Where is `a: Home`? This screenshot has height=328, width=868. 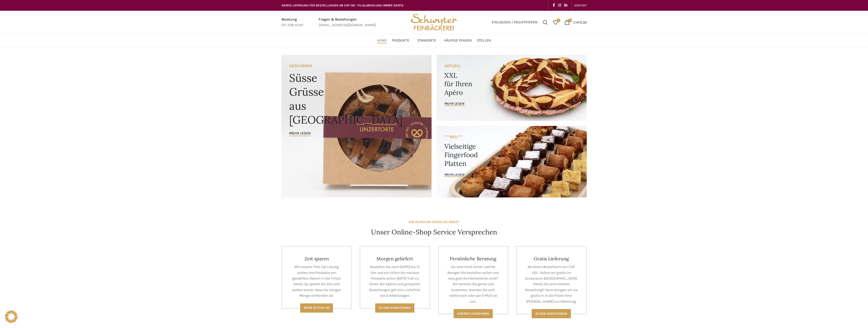
a: Home is located at coordinates (382, 40).